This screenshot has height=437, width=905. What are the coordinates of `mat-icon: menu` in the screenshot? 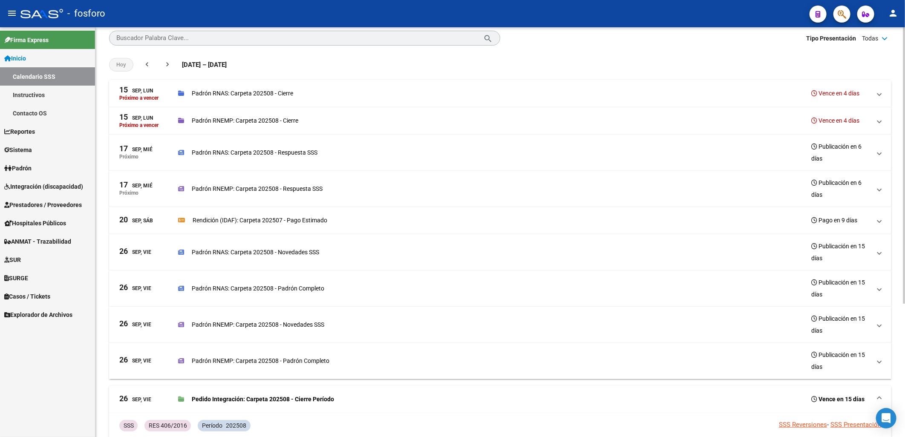 It's located at (12, 13).